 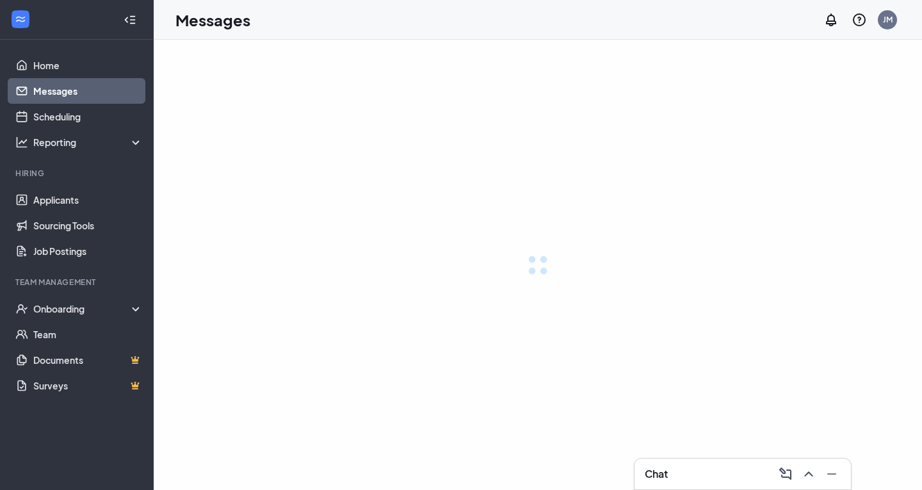 I want to click on svg: WorkstreamLogo, so click(x=20, y=19).